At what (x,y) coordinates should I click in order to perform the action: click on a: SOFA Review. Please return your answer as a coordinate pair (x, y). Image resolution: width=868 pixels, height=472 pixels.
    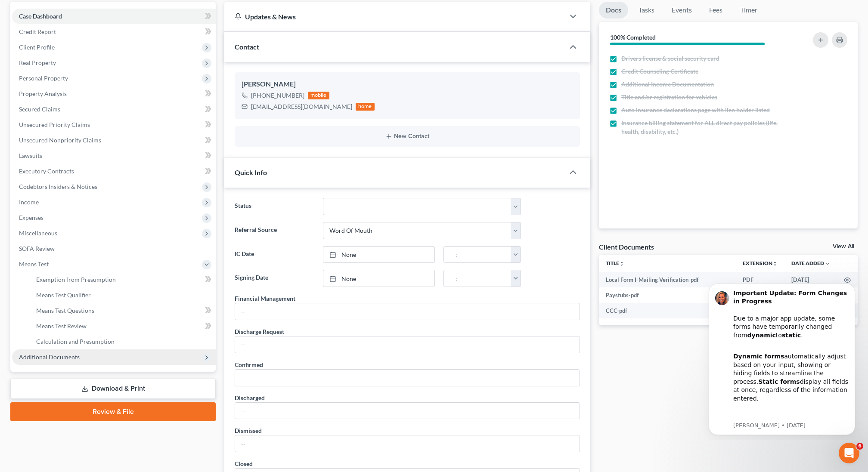
    Looking at the image, I should click on (113, 249).